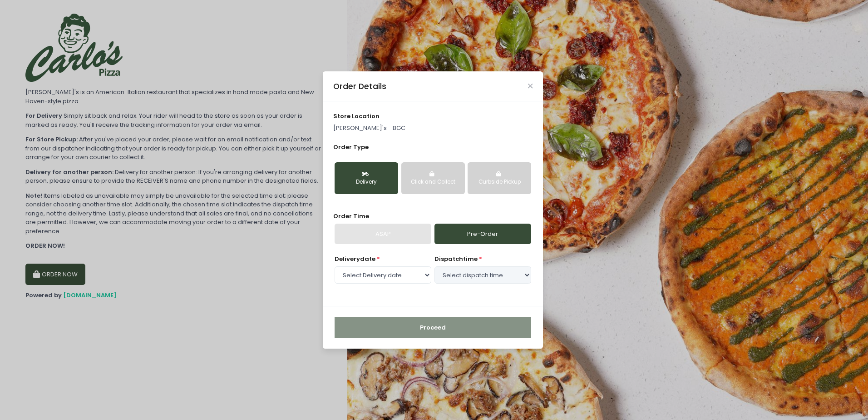 The width and height of the screenshot is (868, 420). Describe the element at coordinates (355, 259) in the screenshot. I see `span: Delivery date` at that location.